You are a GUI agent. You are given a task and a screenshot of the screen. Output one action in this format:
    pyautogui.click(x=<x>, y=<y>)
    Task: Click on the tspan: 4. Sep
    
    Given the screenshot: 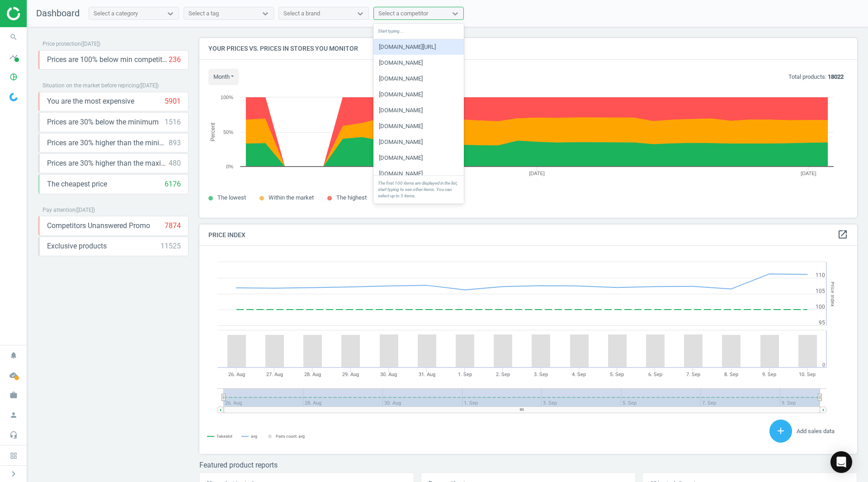 What is the action you would take?
    pyautogui.click(x=579, y=374)
    